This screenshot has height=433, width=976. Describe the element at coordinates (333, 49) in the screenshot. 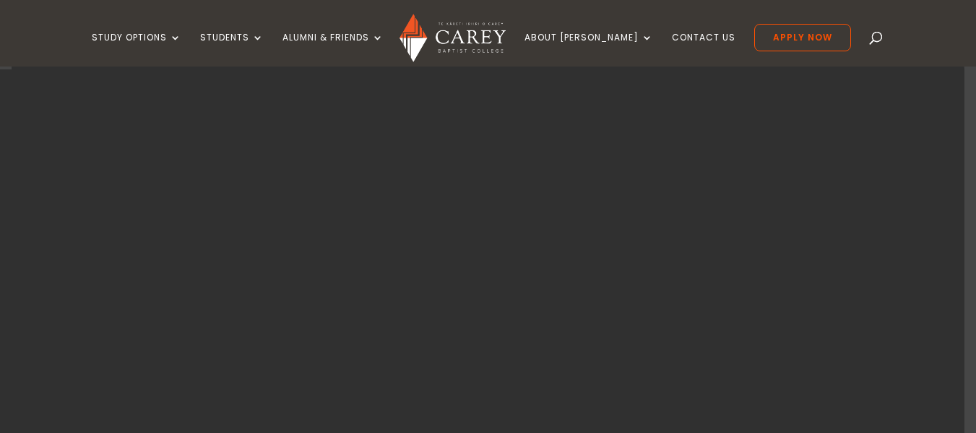

I see `a: Alumni & Friends` at that location.